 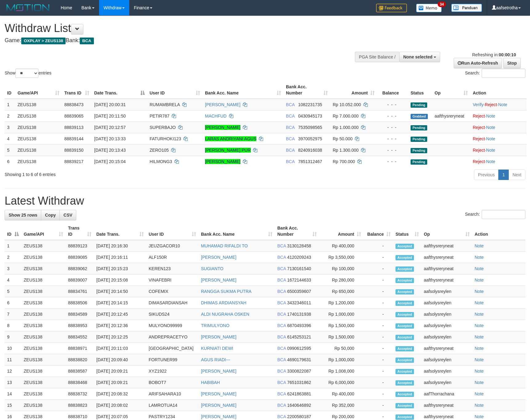 What do you see at coordinates (299, 360) in the screenshot?
I see `span: Copy 4690179631 to clipboard` at bounding box center [299, 360].